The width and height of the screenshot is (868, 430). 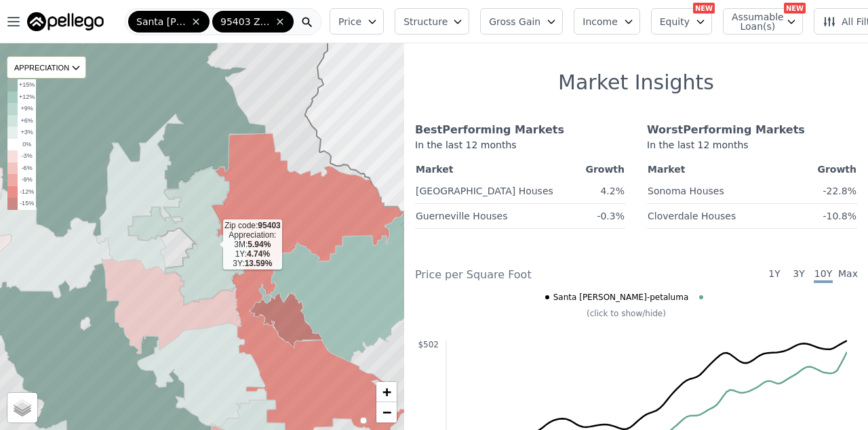 I want to click on div: Best Performing Markets, so click(x=520, y=130).